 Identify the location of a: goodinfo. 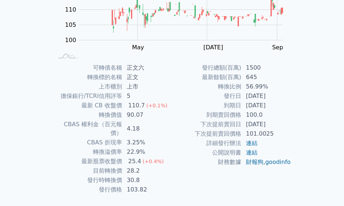
(278, 162).